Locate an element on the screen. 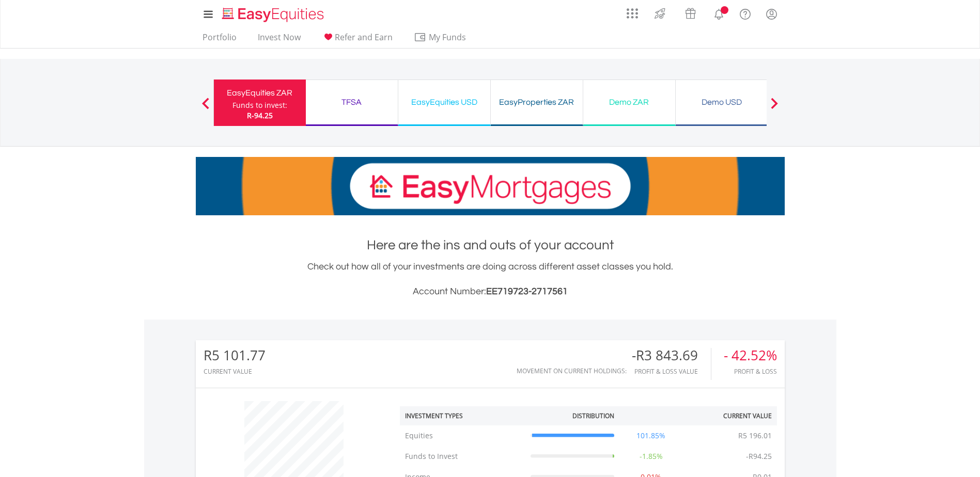  div: Profit & Loss Value is located at coordinates (671, 371).